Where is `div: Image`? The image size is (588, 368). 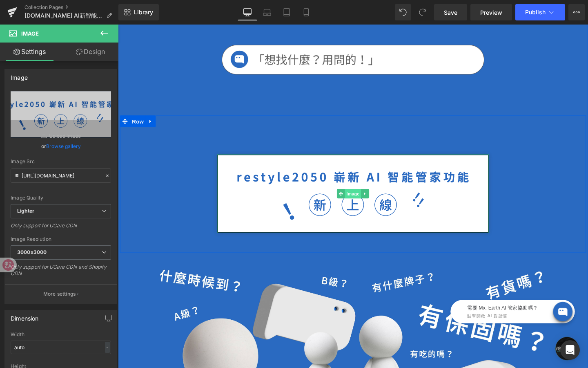
div: Image is located at coordinates (19, 75).